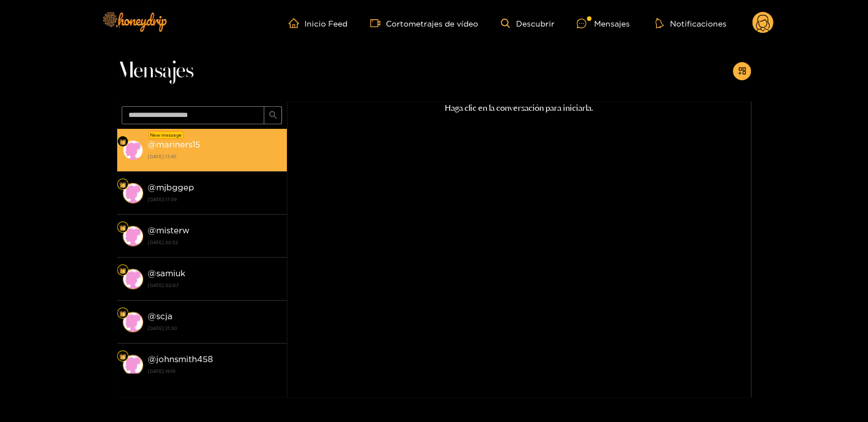  Describe the element at coordinates (378, 23) in the screenshot. I see `span: cámara de vídeo` at that location.